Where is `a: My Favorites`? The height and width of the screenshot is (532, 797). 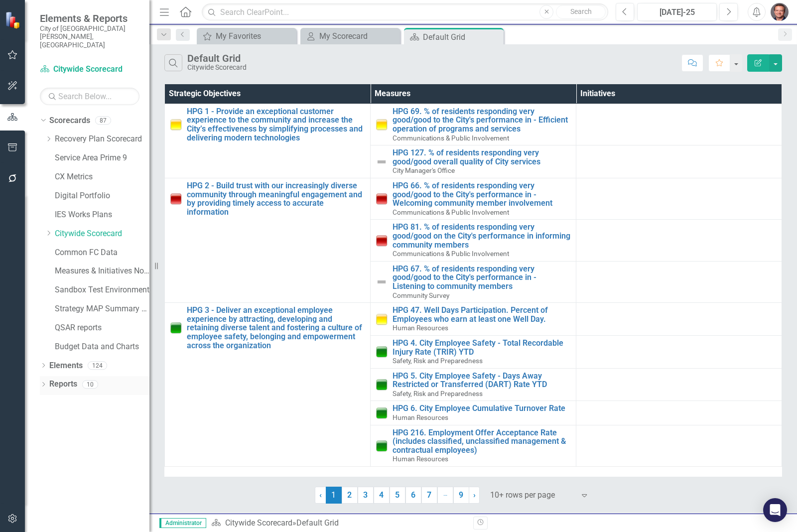
a: My Favorites is located at coordinates (247, 36).